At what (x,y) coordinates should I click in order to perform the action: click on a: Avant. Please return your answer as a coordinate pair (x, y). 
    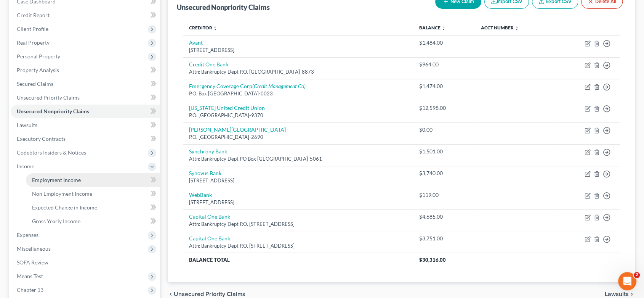
    Looking at the image, I should click on (196, 42).